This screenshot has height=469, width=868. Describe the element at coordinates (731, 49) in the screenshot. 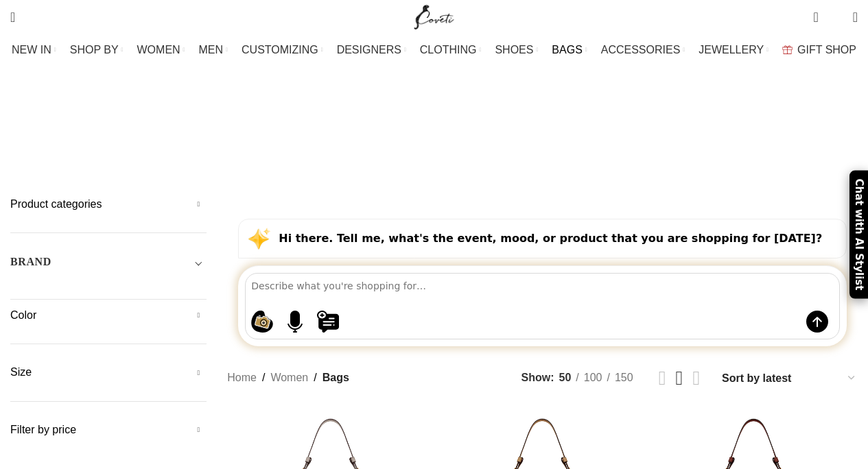

I see `span: JEWELLERY` at that location.